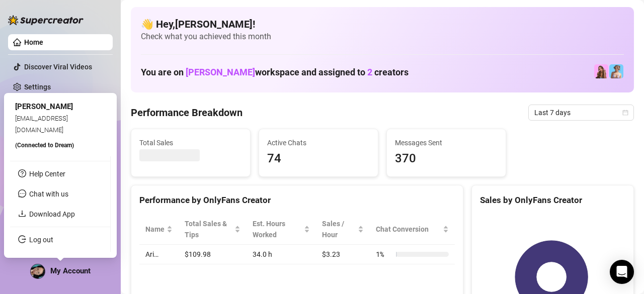  Describe the element at coordinates (409, 229) in the screenshot. I see `span: Chat Conversion` at that location.